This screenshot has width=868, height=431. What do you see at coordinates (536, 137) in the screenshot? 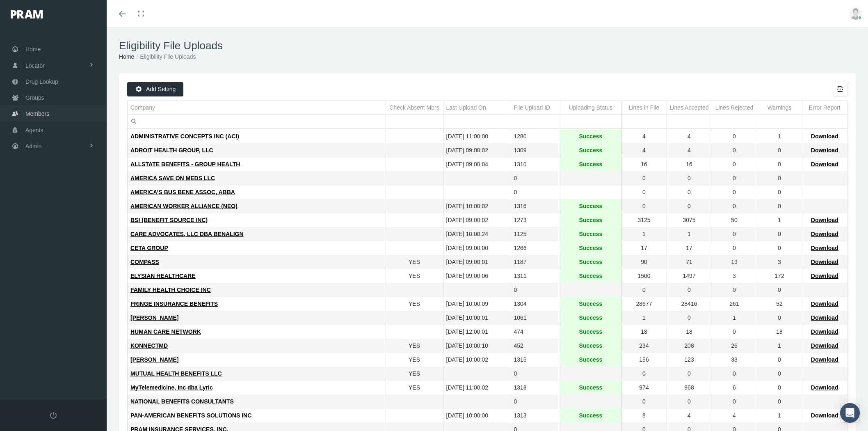
I see `td: 1280` at bounding box center [536, 137].